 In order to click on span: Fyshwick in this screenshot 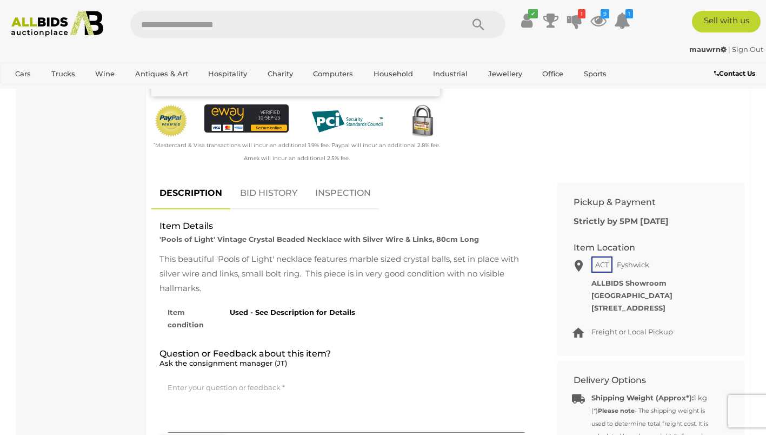, I will do `click(633, 264)`.